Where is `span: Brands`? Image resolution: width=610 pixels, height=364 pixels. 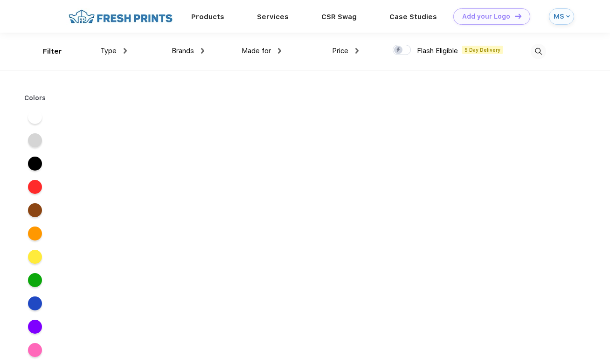
span: Brands is located at coordinates (183, 51).